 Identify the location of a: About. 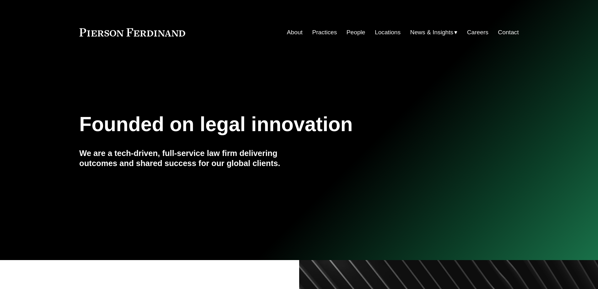
(295, 32).